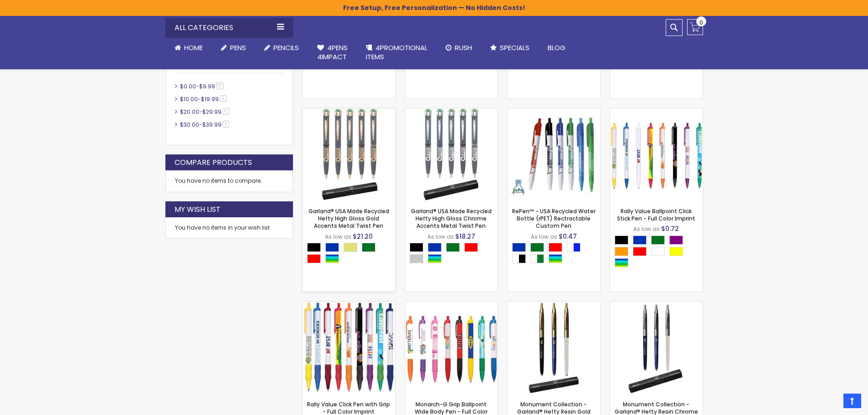 Image resolution: width=868 pixels, height=415 pixels. What do you see at coordinates (574, 247) in the screenshot?
I see `div: White|Blue` at bounding box center [574, 247].